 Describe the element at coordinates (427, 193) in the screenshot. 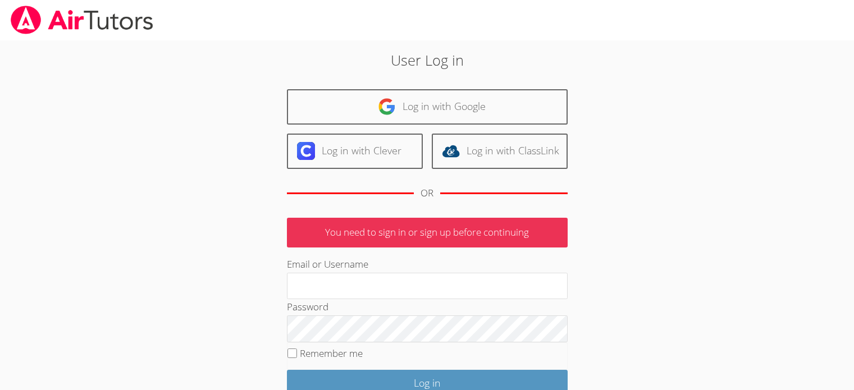

I see `div: OR` at that location.